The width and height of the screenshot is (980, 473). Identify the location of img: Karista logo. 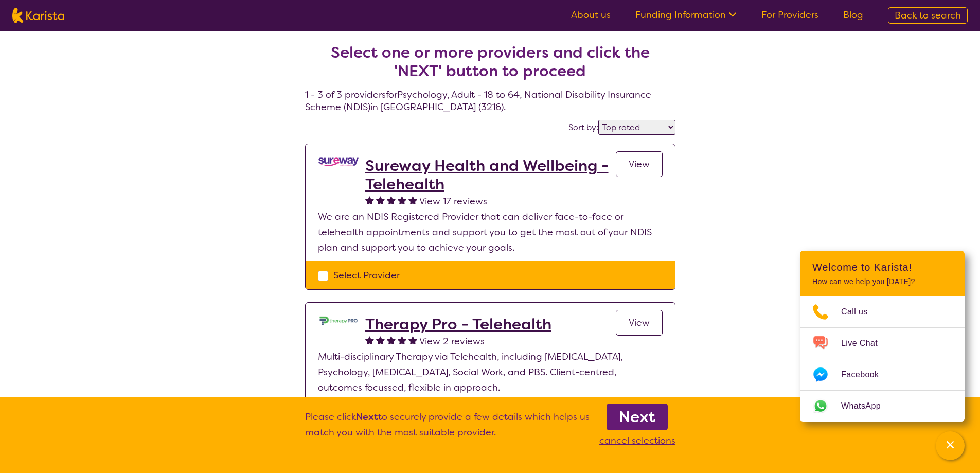
(38, 15).